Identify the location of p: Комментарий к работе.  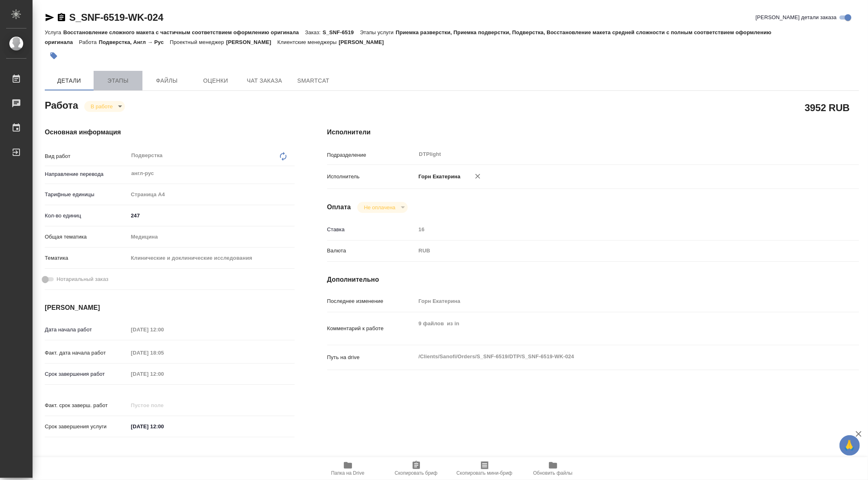
(372, 328).